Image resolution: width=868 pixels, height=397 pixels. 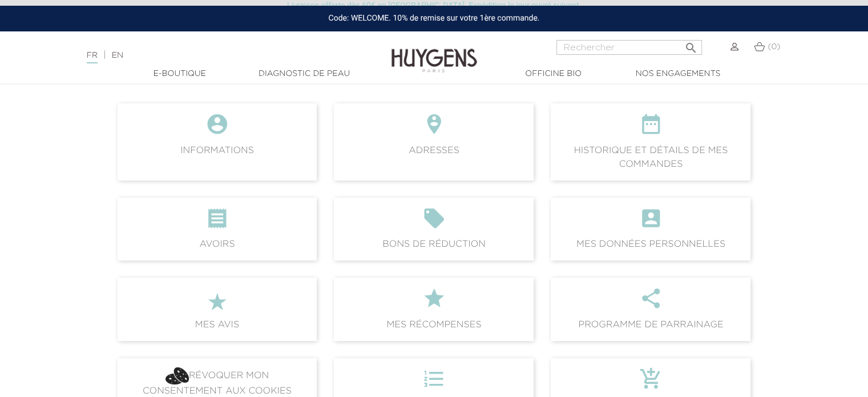 What do you see at coordinates (435, 52) in the screenshot?
I see `img: Huygens` at bounding box center [435, 52].